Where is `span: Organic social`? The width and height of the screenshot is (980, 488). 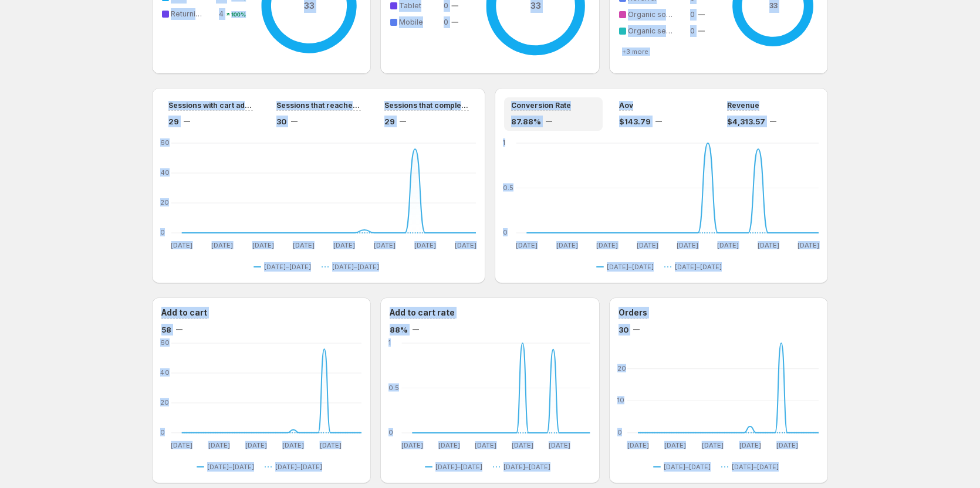 span: Organic social is located at coordinates (653, 14).